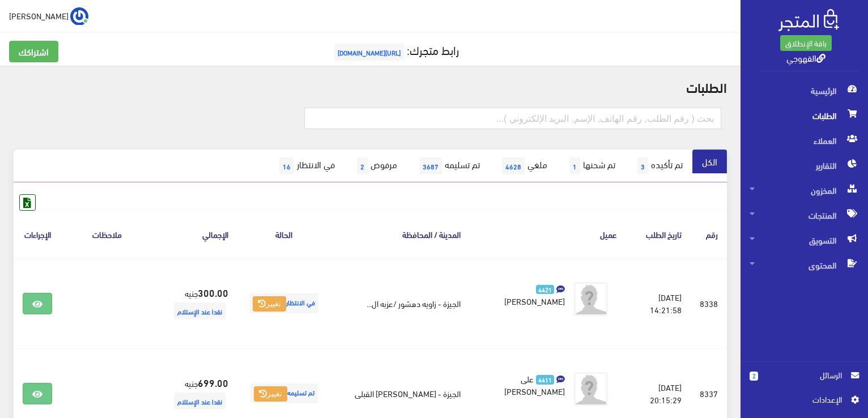  Describe the element at coordinates (575, 166) in the screenshot. I see `span: 1` at that location.